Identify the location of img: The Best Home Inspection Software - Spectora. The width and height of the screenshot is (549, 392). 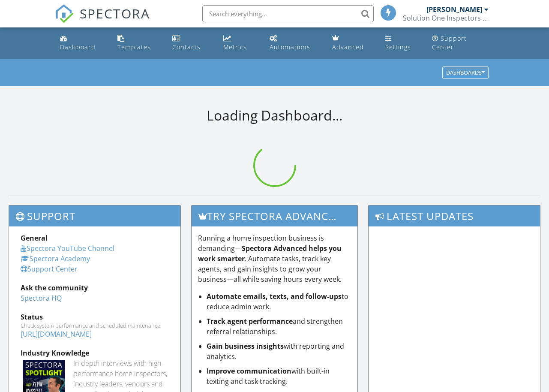
(64, 14).